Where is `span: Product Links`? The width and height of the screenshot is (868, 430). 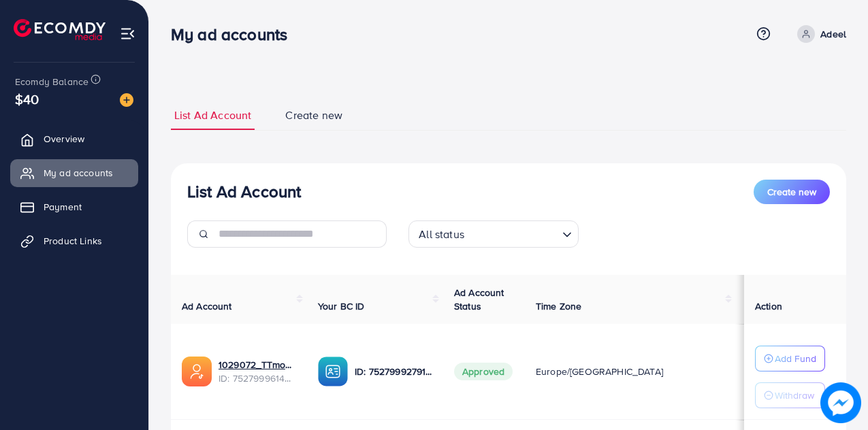
span: Product Links is located at coordinates (73, 241).